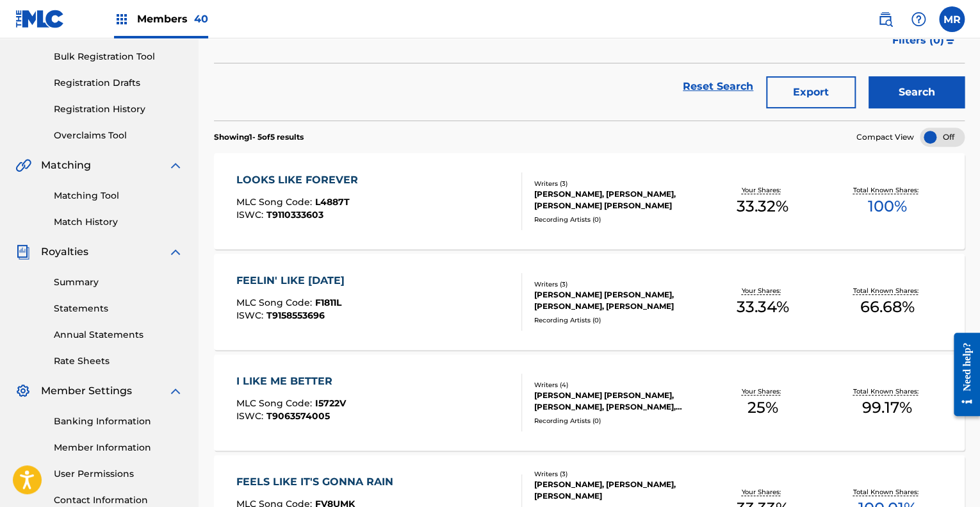  I want to click on span: Royalties, so click(64, 252).